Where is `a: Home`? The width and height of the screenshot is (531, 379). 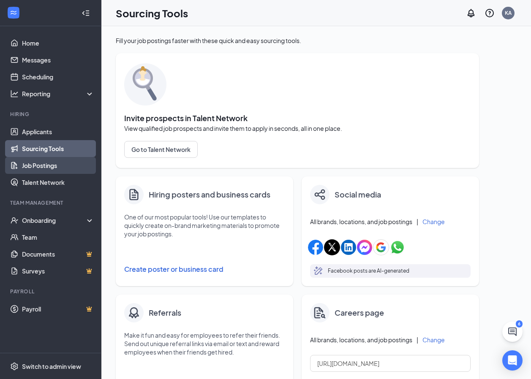 a: Home is located at coordinates (58, 43).